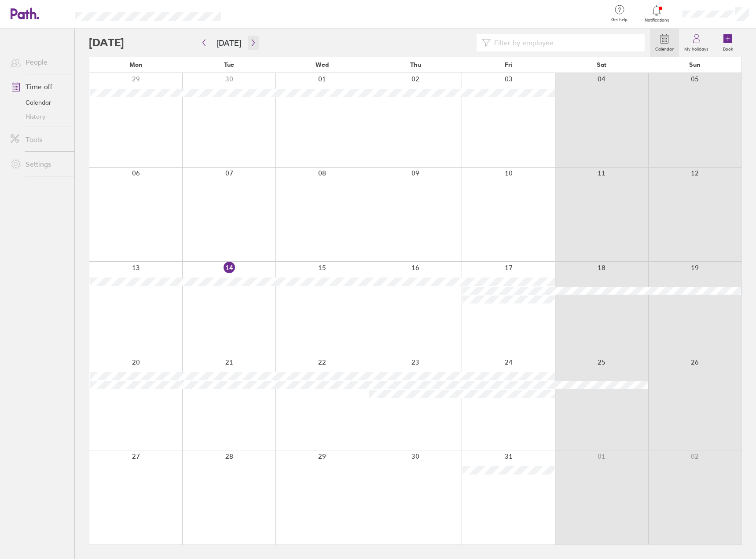 This screenshot has height=559, width=756. Describe the element at coordinates (39, 62) in the screenshot. I see `a: People` at that location.